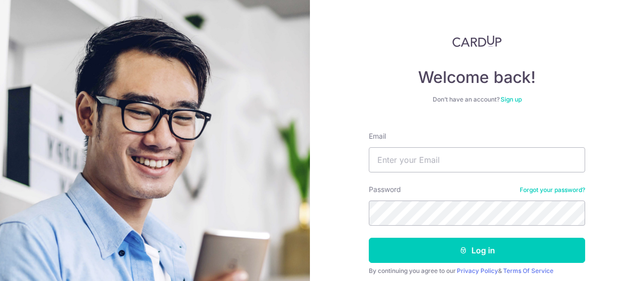 The width and height of the screenshot is (644, 281). What do you see at coordinates (552, 190) in the screenshot?
I see `a: Forgot your password?` at bounding box center [552, 190].